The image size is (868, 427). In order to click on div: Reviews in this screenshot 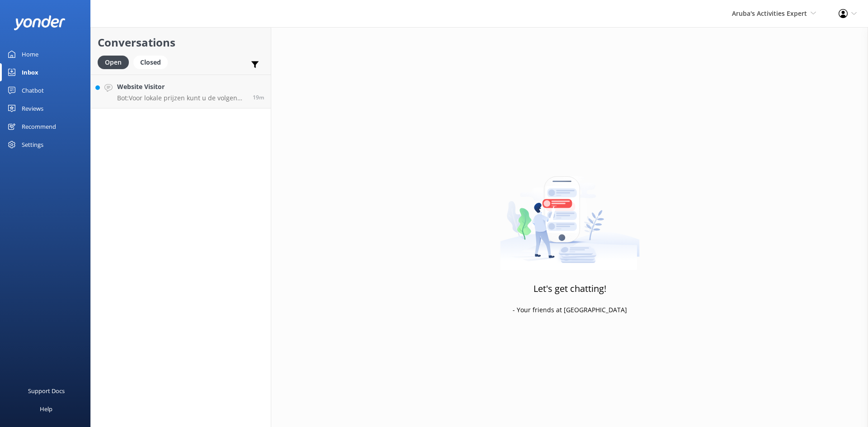, I will do `click(33, 108)`.